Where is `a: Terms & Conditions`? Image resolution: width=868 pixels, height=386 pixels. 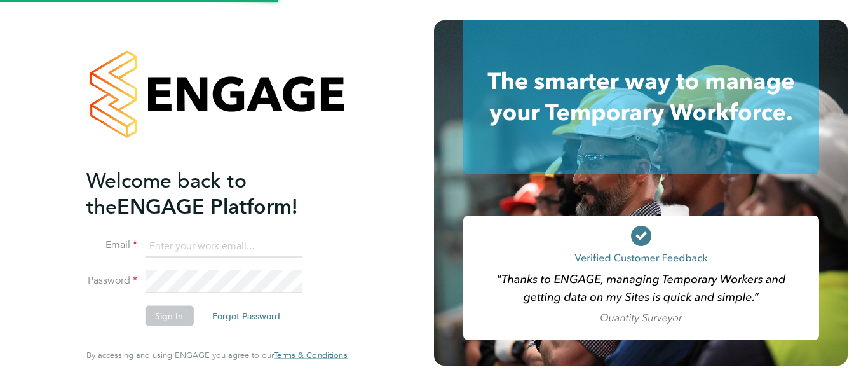
a: Terms & Conditions is located at coordinates (310, 355).